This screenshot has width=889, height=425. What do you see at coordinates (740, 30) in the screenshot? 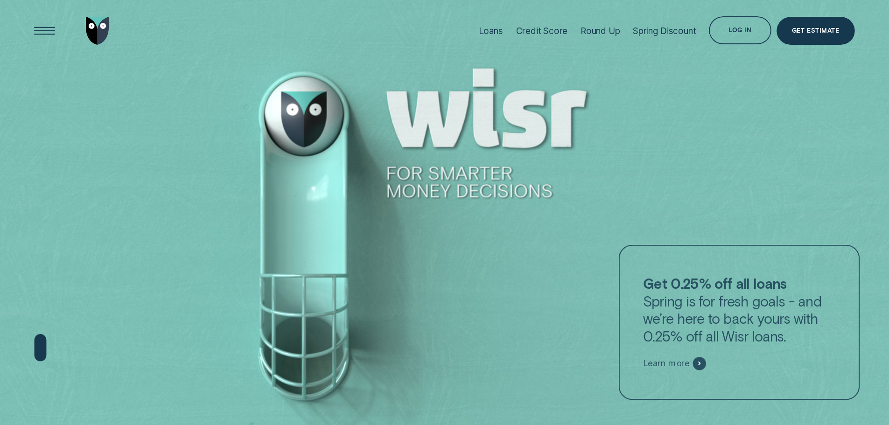
I see `button: Log in` at bounding box center [740, 30].